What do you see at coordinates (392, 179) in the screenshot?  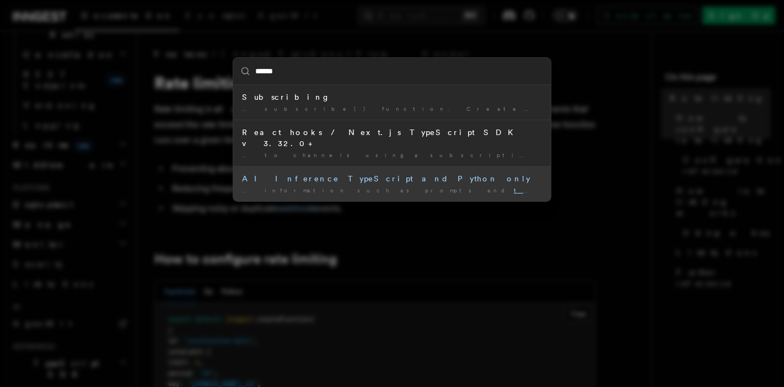 I see `div: AI Inference TypeScript and Python only` at bounding box center [392, 179].